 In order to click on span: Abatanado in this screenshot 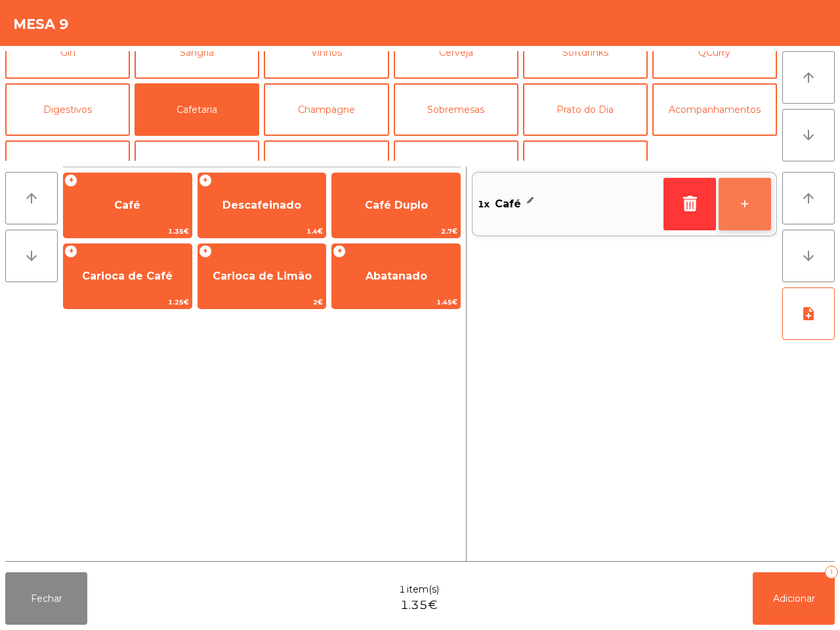, I will do `click(396, 275)`.